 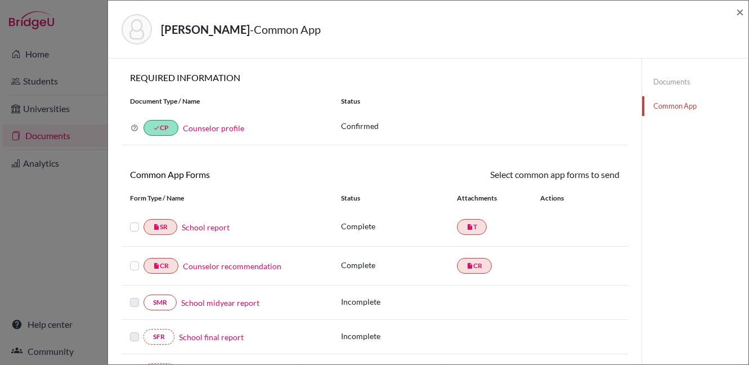 I want to click on div: Actions, so click(x=562, y=198).